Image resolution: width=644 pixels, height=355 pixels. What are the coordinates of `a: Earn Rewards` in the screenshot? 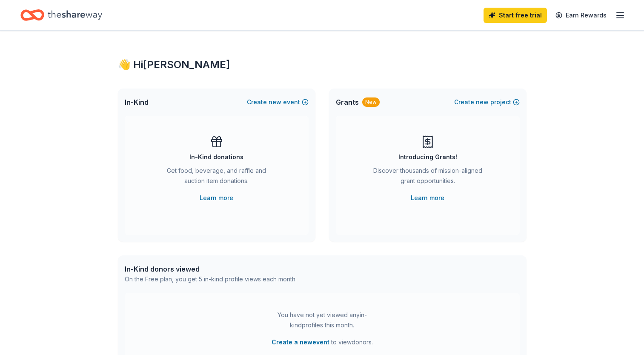 It's located at (581, 15).